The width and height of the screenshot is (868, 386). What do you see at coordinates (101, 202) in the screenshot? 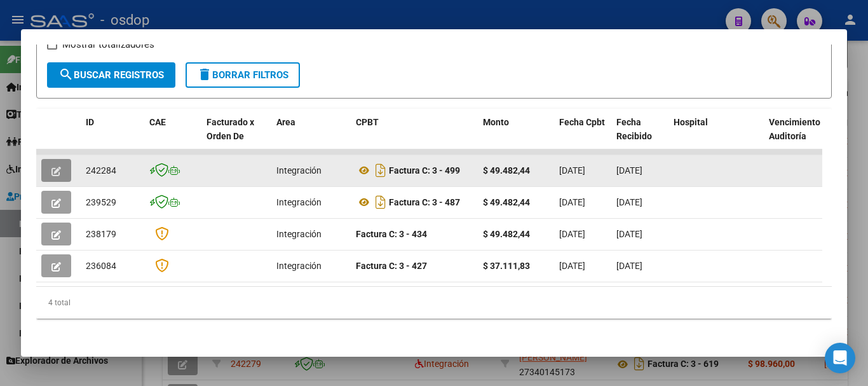
I see `span: 239529` at bounding box center [101, 202].